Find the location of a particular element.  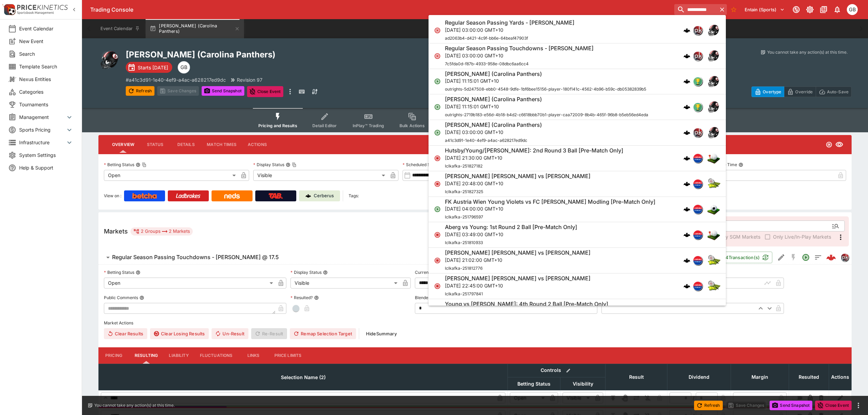

button: Send Snapshot is located at coordinates (791, 405).